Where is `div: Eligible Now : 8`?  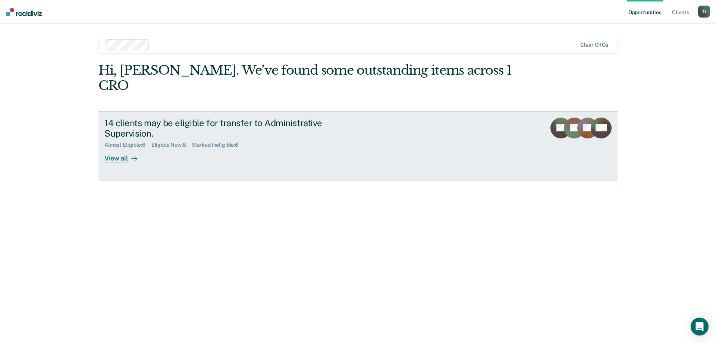 div: Eligible Now : 8 is located at coordinates (172, 145).